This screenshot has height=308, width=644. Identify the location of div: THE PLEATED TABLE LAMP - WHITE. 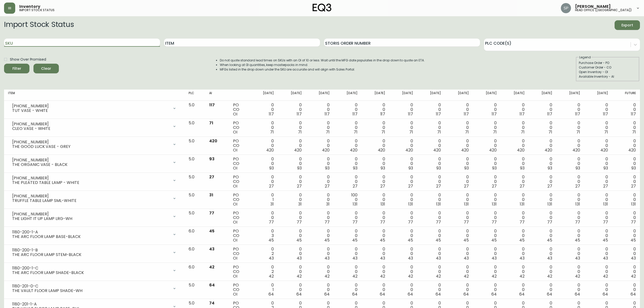
(91, 183).